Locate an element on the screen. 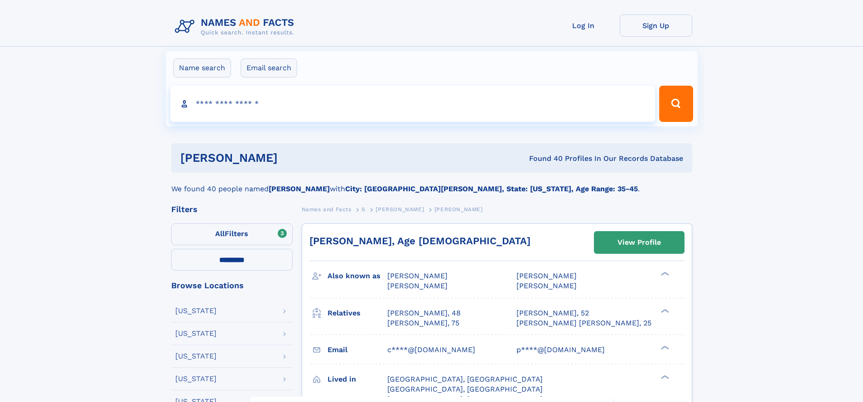 This screenshot has height=402, width=863. div: Browse Locations is located at coordinates (232, 285).